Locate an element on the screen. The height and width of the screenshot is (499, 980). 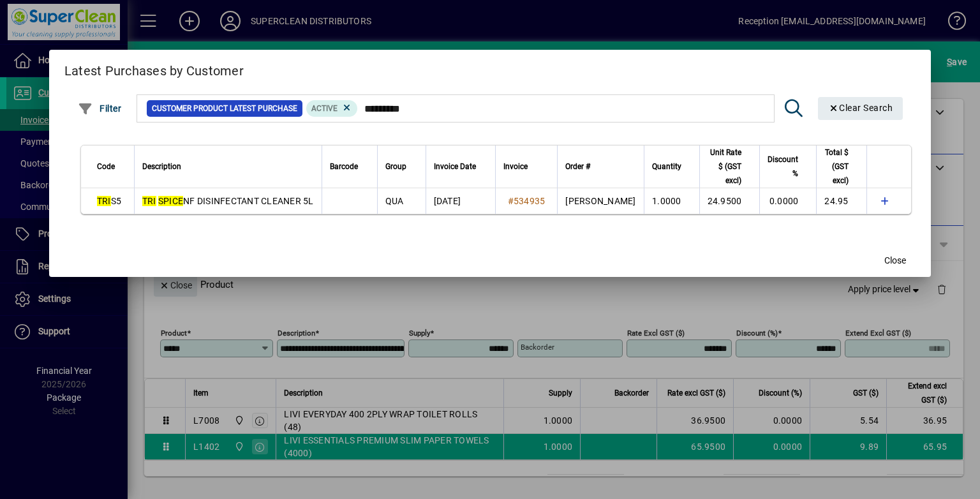
td: 0.0000 is located at coordinates (787, 201).